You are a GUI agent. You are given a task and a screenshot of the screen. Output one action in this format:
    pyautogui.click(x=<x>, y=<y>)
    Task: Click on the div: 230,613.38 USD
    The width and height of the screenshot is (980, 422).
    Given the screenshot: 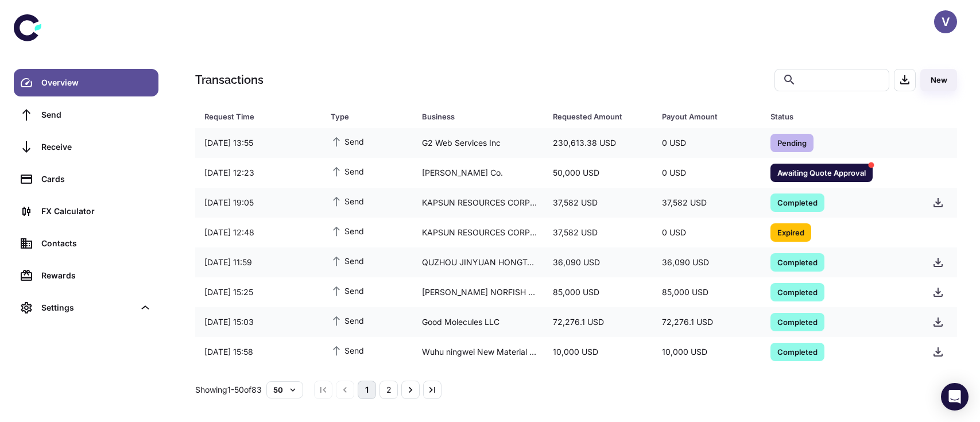 What is the action you would take?
    pyautogui.click(x=598, y=143)
    